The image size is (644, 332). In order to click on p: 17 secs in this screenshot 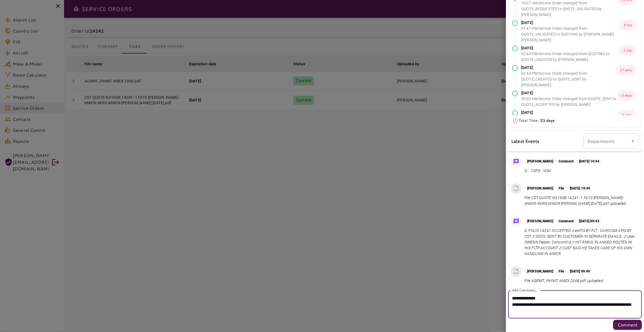, I will do `click(626, 70)`.